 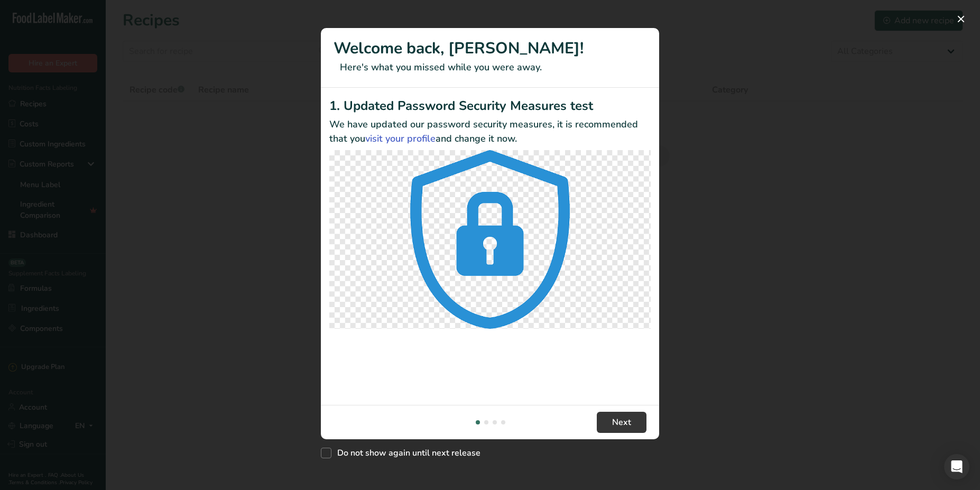 What do you see at coordinates (956, 466) in the screenshot?
I see `div: Open Intercom Messenger` at bounding box center [956, 466].